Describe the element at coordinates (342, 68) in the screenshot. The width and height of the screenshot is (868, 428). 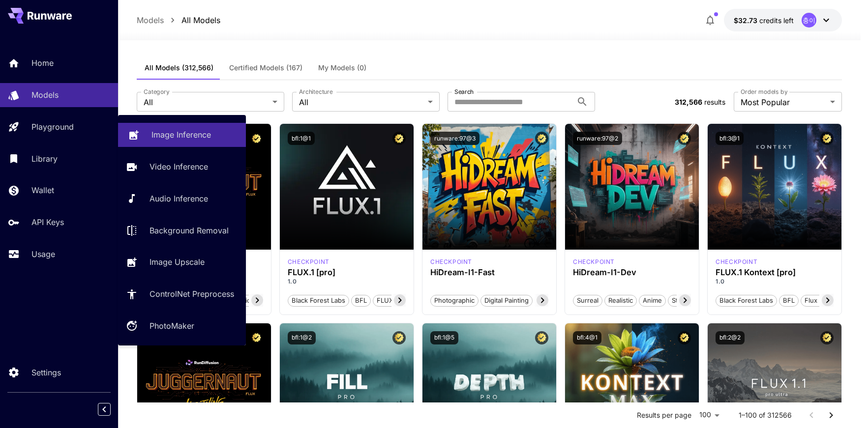
I see `span: My Models (0)` at that location.